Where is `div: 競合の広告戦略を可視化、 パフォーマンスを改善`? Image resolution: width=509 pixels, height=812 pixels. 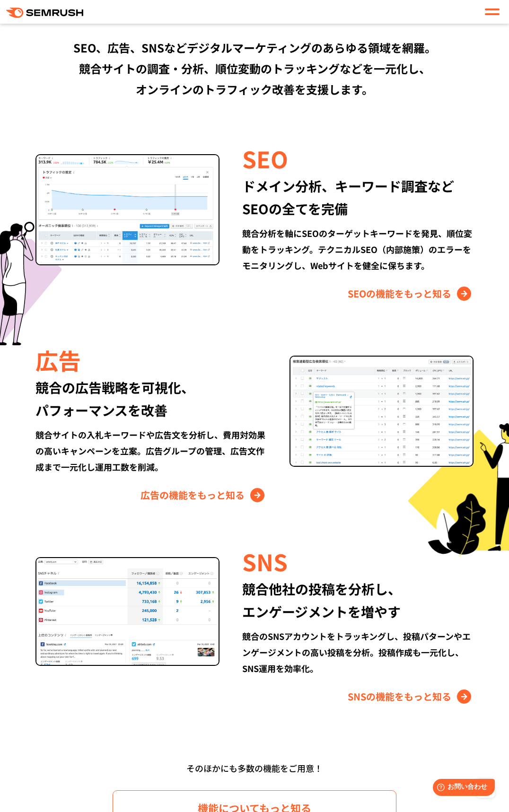
div: 競合の広告戦略を可視化、 パフォーマンスを改善 is located at coordinates (151, 398).